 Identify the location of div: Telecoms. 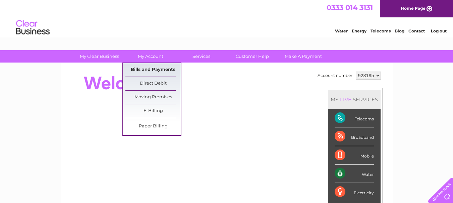
(354, 118).